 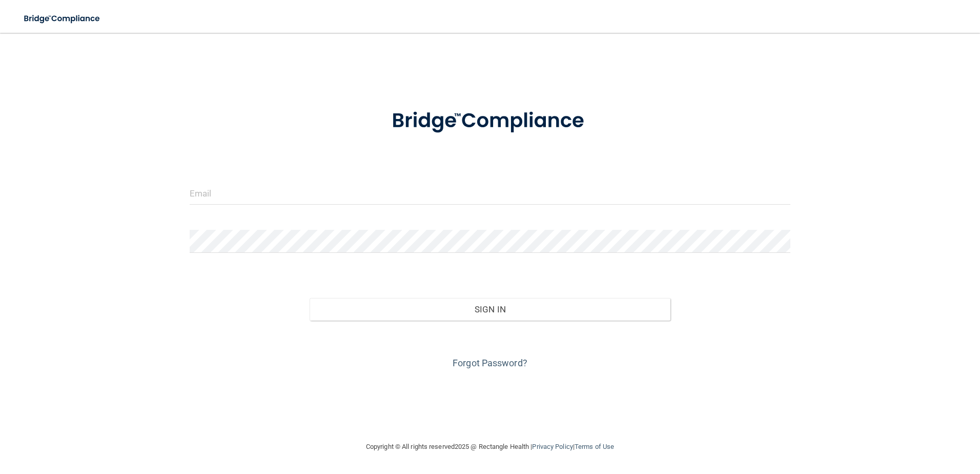 I want to click on input: Email, so click(x=490, y=193).